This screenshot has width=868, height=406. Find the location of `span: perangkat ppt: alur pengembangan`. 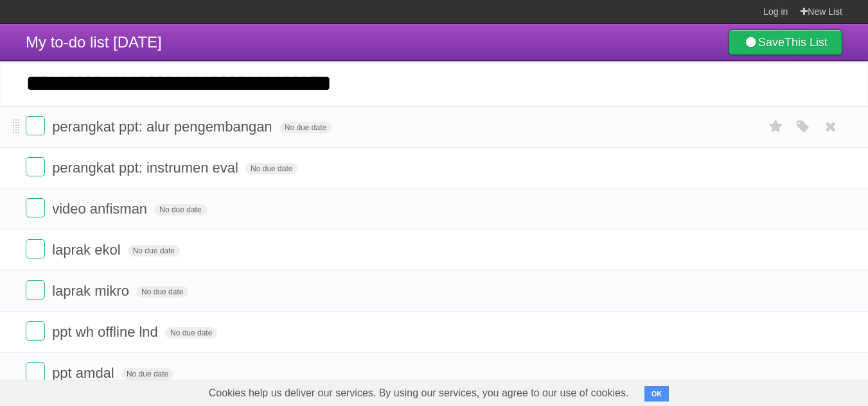

span: perangkat ppt: alur pengembangan is located at coordinates (164, 126).